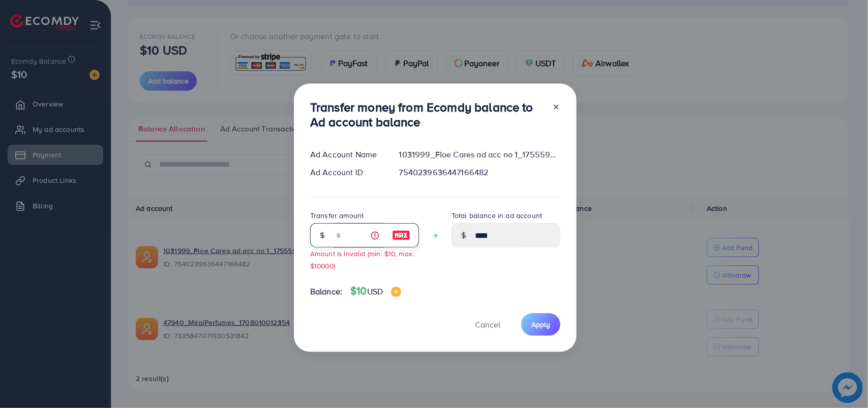  Describe the element at coordinates (362, 259) in the screenshot. I see `small: Amount is invalid (min: $10, max: $10000)` at that location.